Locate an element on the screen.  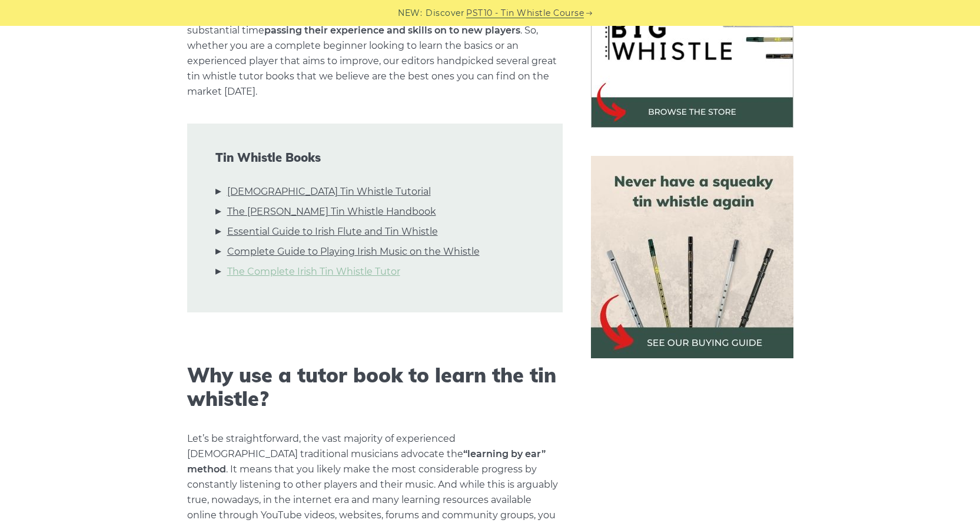
p: However, some of the most prominent players and teachers dedicated a substantial time . So, wheth... is located at coordinates (375, 54).